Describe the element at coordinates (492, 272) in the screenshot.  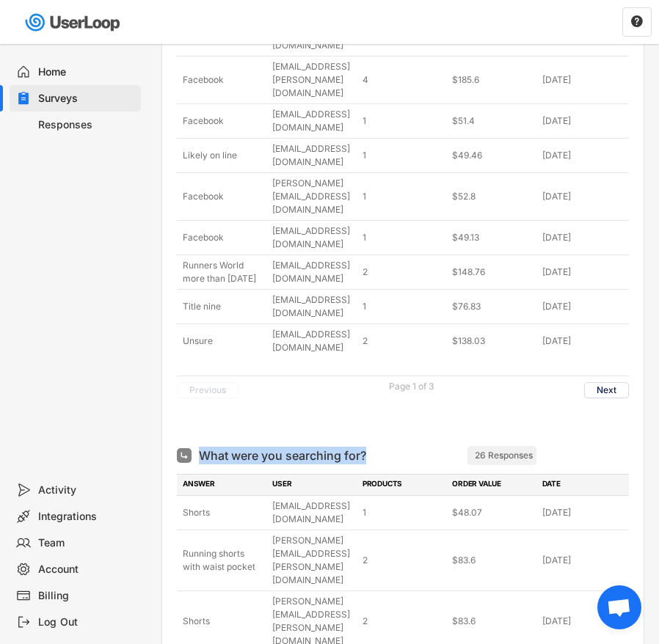
I see `div: $148.76` at that location.